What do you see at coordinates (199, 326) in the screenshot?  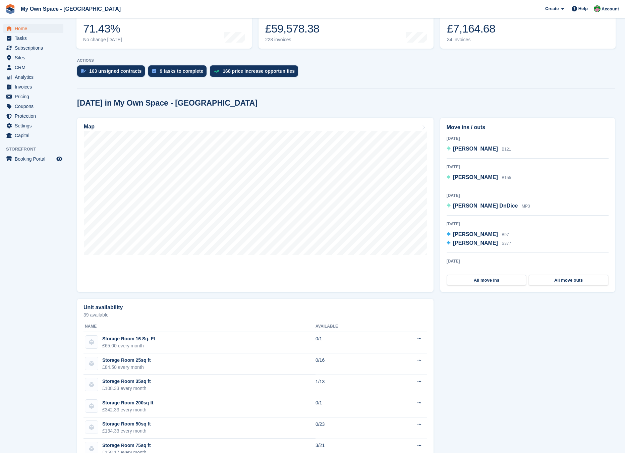 I see `th: Name` at bounding box center [199, 326].